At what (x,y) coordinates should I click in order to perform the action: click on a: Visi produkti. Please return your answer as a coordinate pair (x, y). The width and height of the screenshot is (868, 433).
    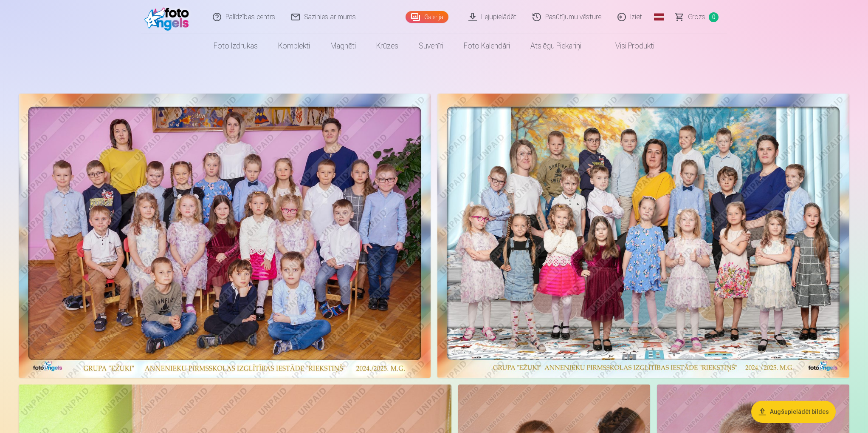
    Looking at the image, I should click on (628, 46).